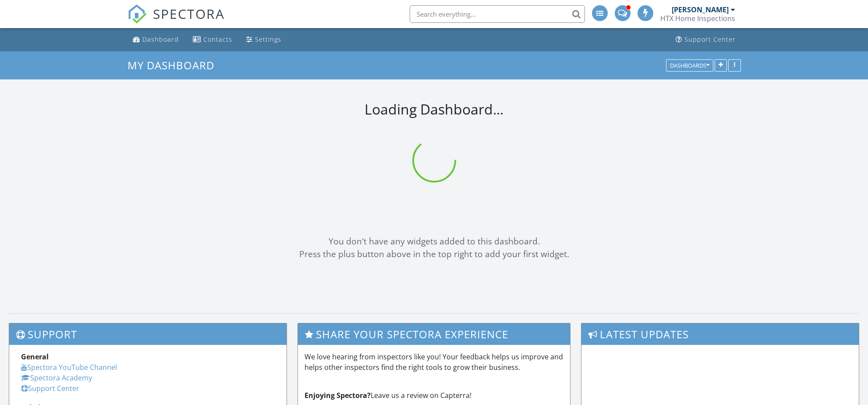  What do you see at coordinates (218, 39) in the screenshot?
I see `div: Contacts` at bounding box center [218, 39].